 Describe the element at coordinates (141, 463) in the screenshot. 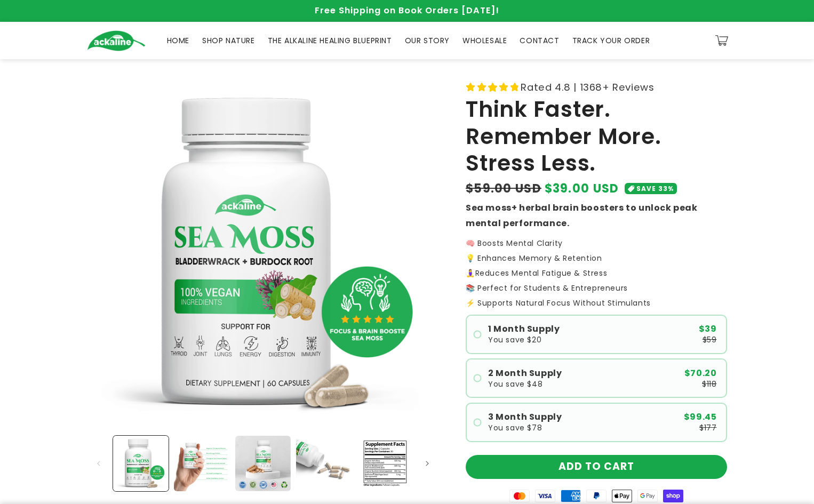

I see `button: Load image 1 in gallery view` at that location.